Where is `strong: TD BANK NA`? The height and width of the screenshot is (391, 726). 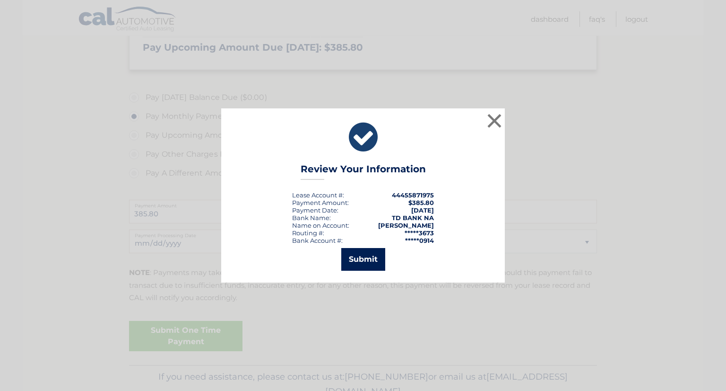
strong: TD BANK NA is located at coordinates (413, 217).